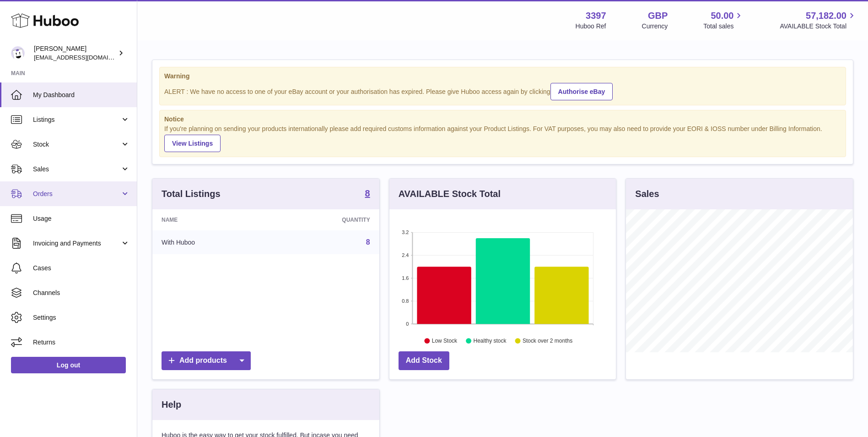 This screenshot has width=868, height=437. What do you see at coordinates (81, 218) in the screenshot?
I see `span: Usage` at bounding box center [81, 218].